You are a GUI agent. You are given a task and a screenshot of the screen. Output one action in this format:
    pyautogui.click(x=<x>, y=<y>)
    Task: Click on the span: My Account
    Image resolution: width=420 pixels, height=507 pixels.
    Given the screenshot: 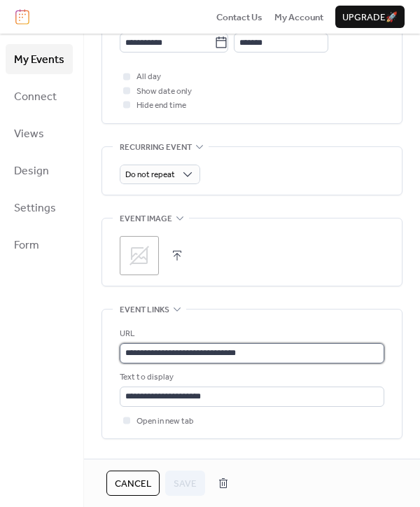 What is the action you would take?
    pyautogui.click(x=298, y=17)
    